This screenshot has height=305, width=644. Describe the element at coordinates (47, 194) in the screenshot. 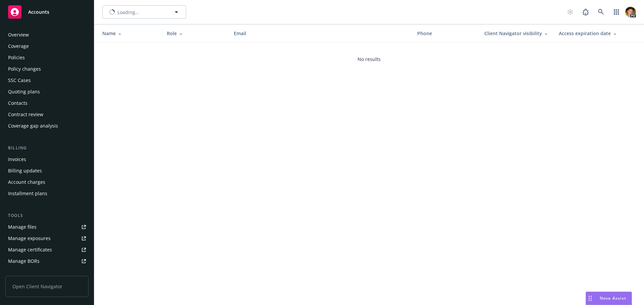

I see `a: Installment plans` at that location.